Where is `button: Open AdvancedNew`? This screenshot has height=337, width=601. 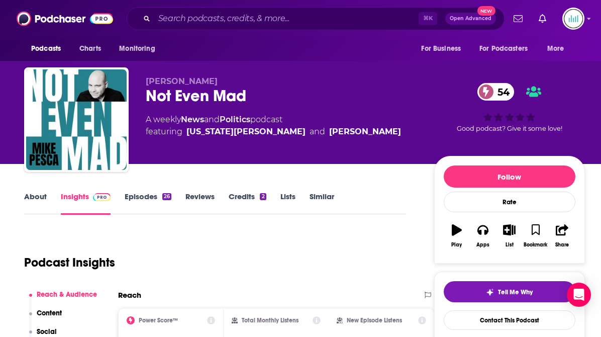 button: Open AdvancedNew is located at coordinates (471, 19).